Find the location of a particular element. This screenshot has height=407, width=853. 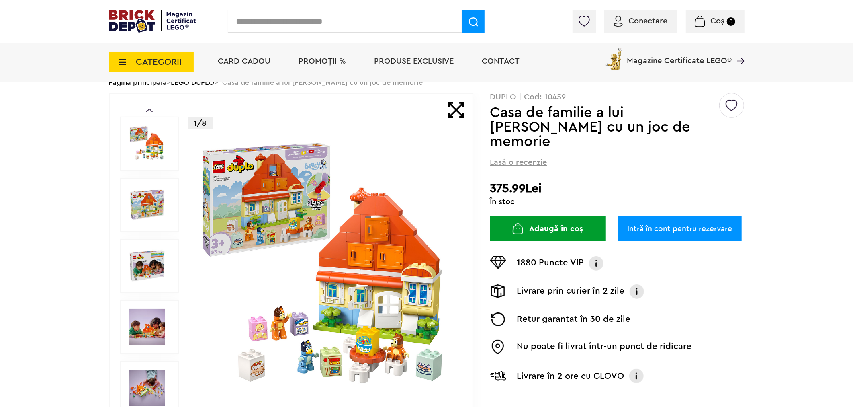

img: Casa de familie a lui Blue cu un joc de memorie LEGO 10459 is located at coordinates (147, 266).